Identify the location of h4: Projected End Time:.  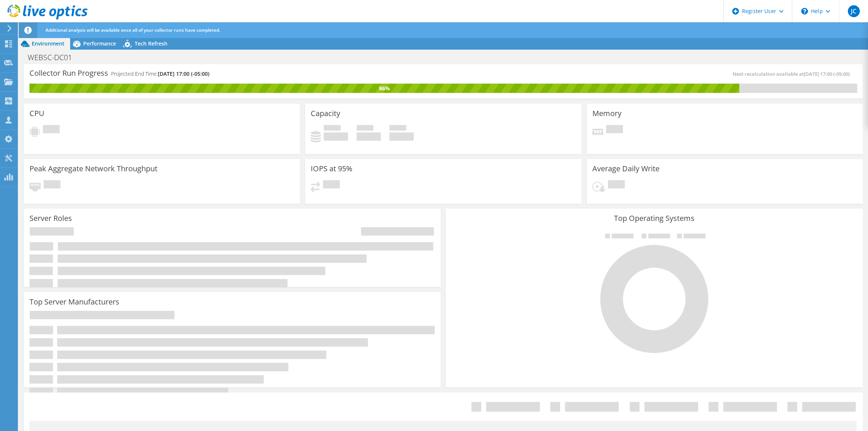
(160, 74).